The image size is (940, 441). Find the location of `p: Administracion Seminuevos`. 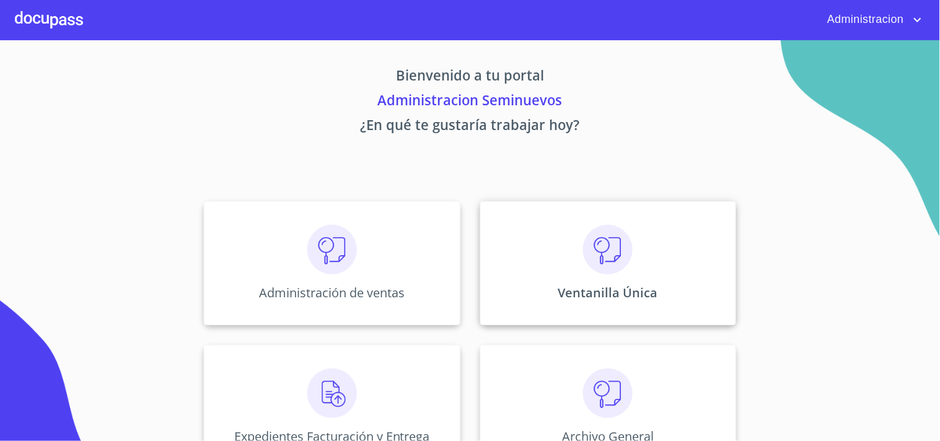

p: Administracion Seminuevos is located at coordinates (470, 102).